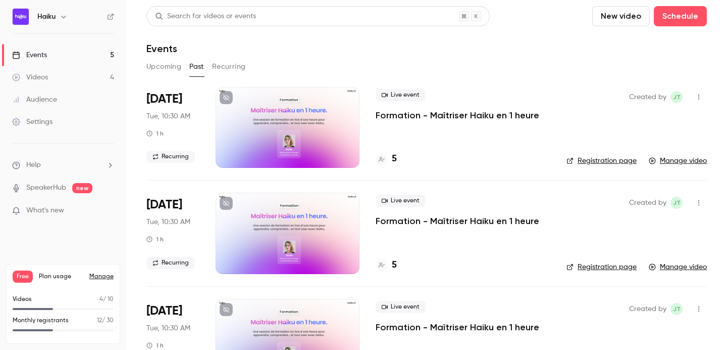  Describe the element at coordinates (173, 127) in the screenshot. I see `div: Aug 26 Tue, 11:30 AM (Europe/Paris)` at that location.